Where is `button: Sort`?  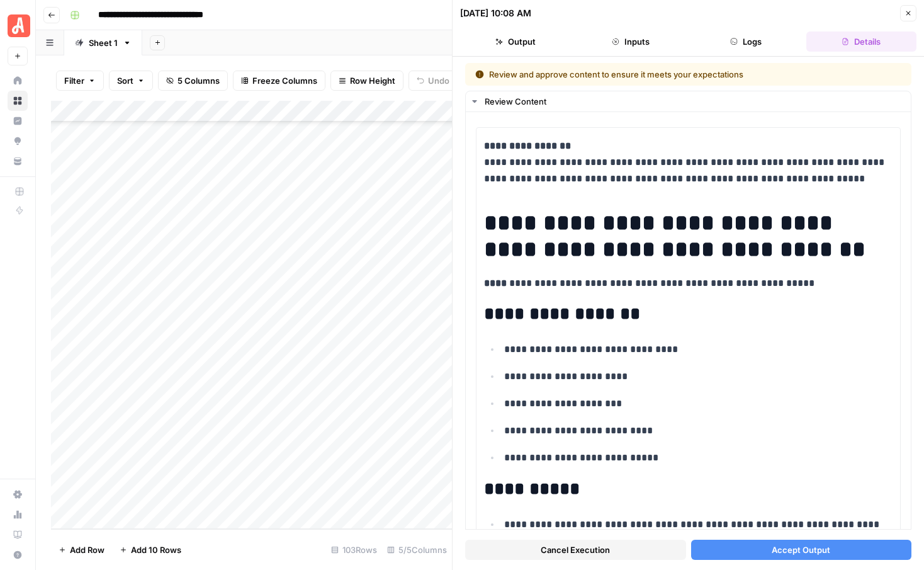
button: Sort is located at coordinates (131, 80).